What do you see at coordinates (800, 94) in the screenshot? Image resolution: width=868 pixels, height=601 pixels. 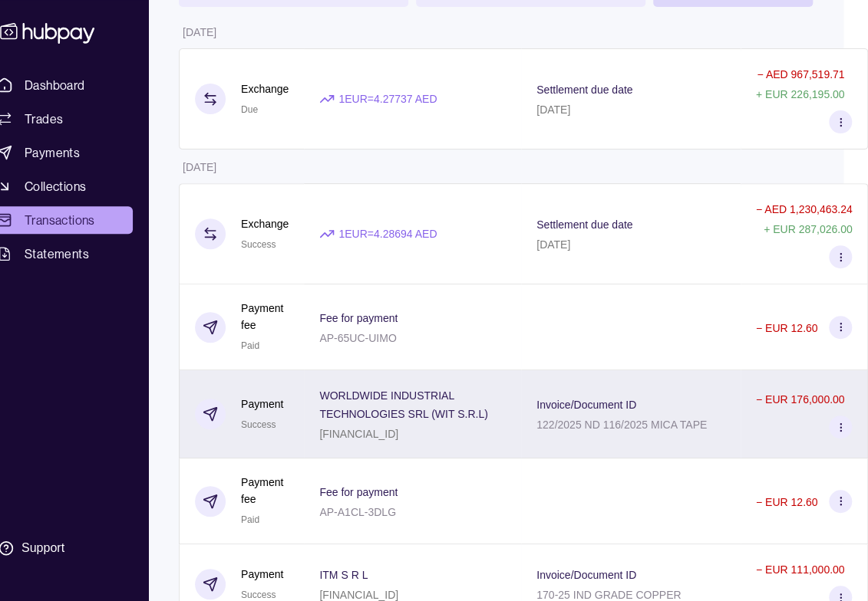 I see `p: + EUR 226,195.00` at bounding box center [800, 94].